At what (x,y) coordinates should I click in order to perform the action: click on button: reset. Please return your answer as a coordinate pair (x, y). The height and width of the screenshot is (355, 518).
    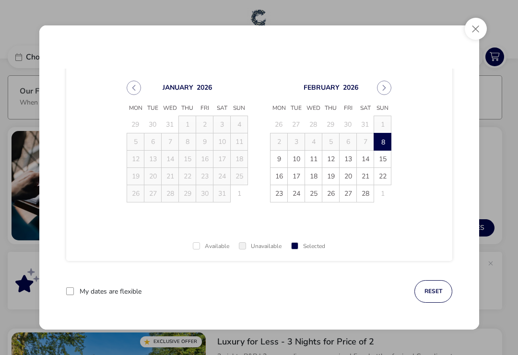
    Looking at the image, I should click on (433, 291).